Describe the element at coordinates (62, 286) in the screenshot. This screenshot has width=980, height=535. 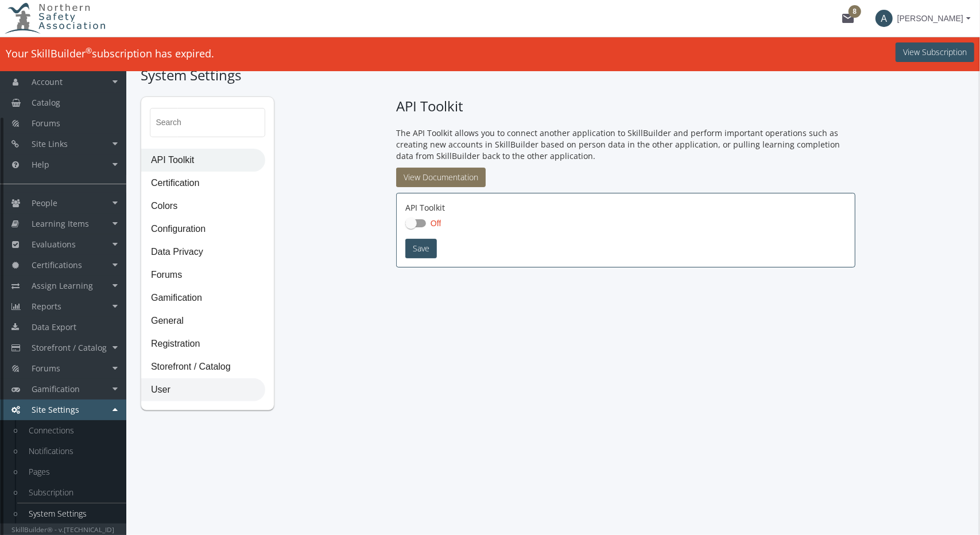
I see `span: Assign Learning` at that location.